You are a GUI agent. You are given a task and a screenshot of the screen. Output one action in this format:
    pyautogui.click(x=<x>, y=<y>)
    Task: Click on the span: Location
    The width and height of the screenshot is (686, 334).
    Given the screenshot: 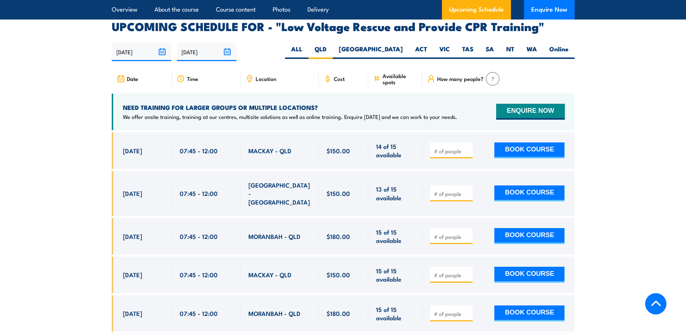 What is the action you would take?
    pyautogui.click(x=266, y=78)
    